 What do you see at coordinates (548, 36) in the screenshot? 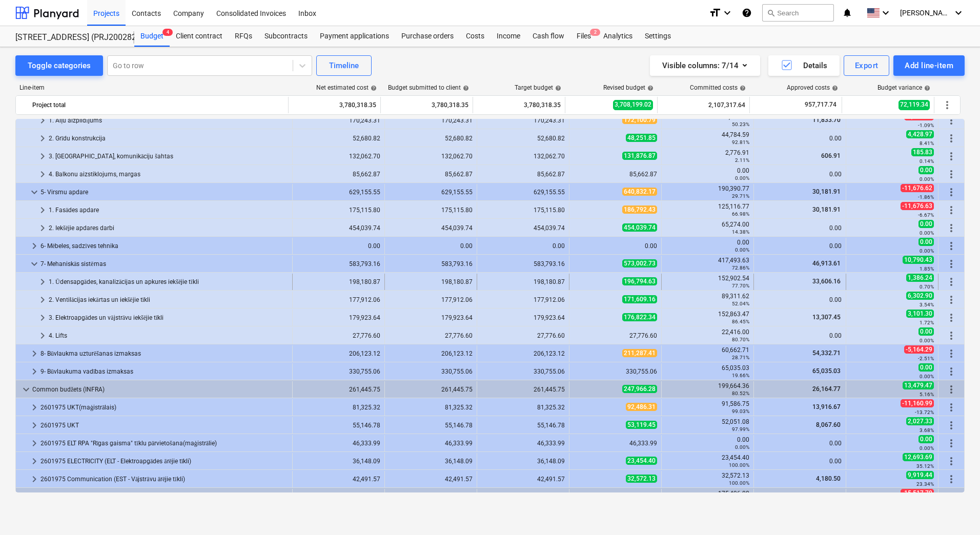
I see `div: Cash flow` at bounding box center [548, 36].